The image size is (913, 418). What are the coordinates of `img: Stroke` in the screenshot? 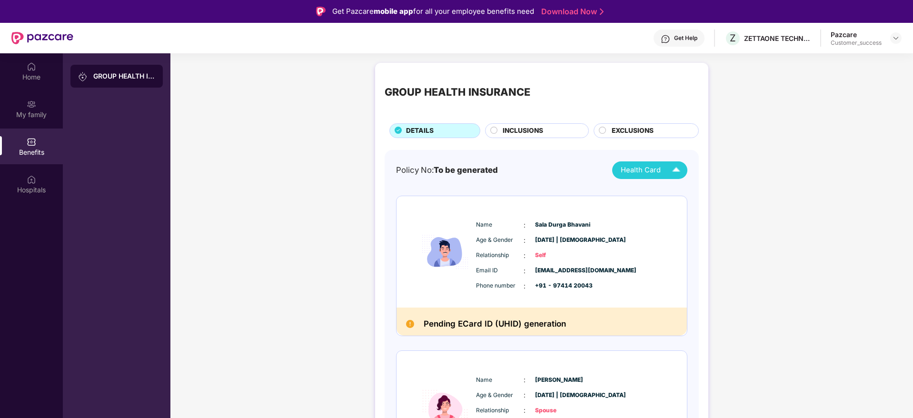 It's located at (602, 11).